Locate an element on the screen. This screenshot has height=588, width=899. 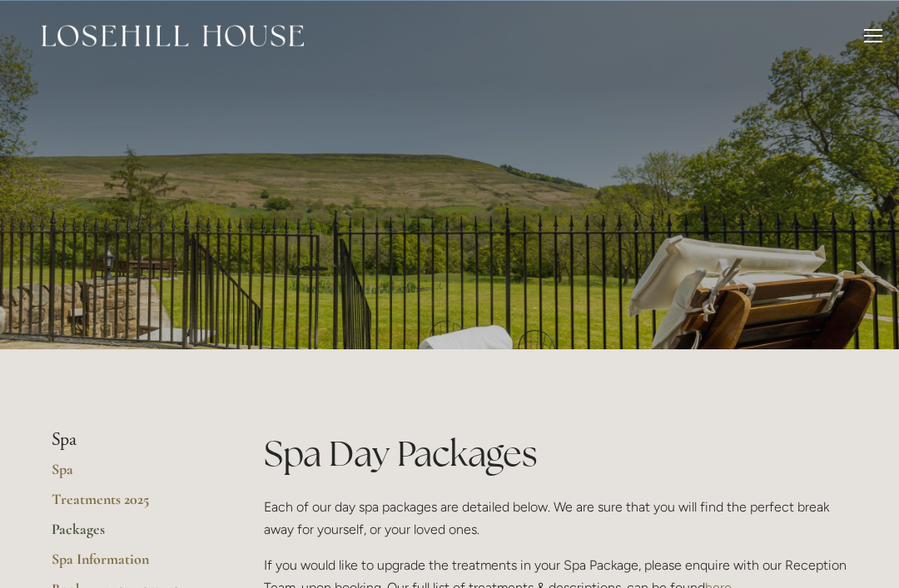
a: Treatments 2025 is located at coordinates (131, 505).